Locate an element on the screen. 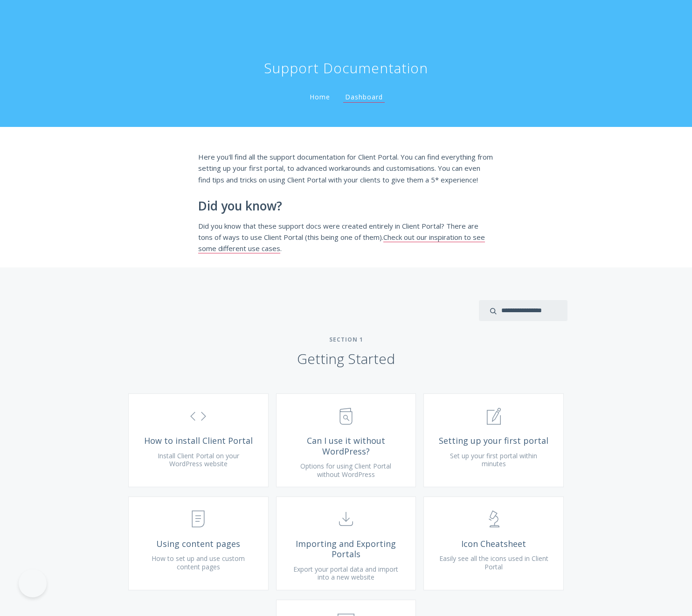 The image size is (692, 616). span: How to set up and use custom content pages is located at coordinates (198, 562).